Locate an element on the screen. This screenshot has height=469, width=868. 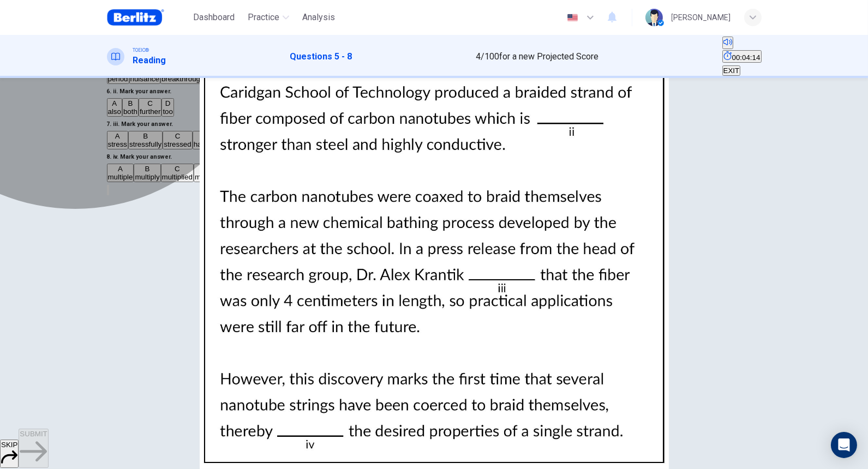
span: 00:04:14 is located at coordinates (746, 57).